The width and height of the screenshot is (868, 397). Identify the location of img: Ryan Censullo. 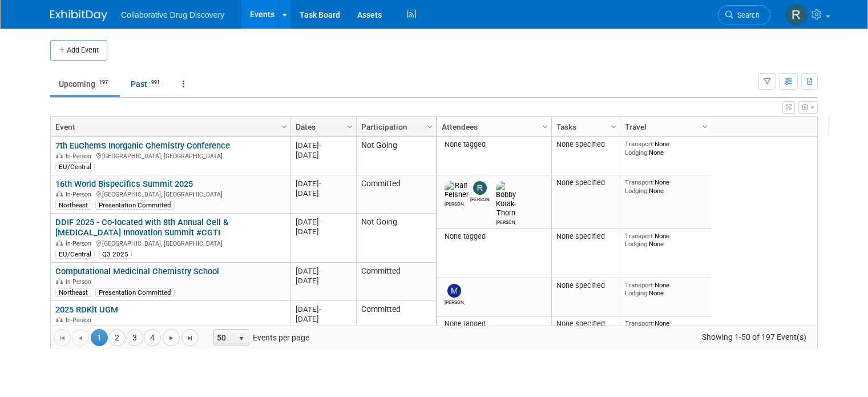
(480, 188).